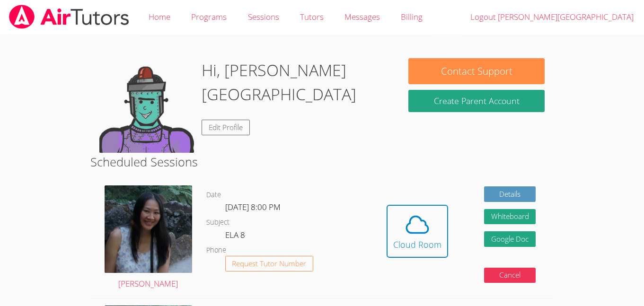 Image resolution: width=644 pixels, height=306 pixels. Describe the element at coordinates (510, 217) in the screenshot. I see `button: Whiteboard` at that location.